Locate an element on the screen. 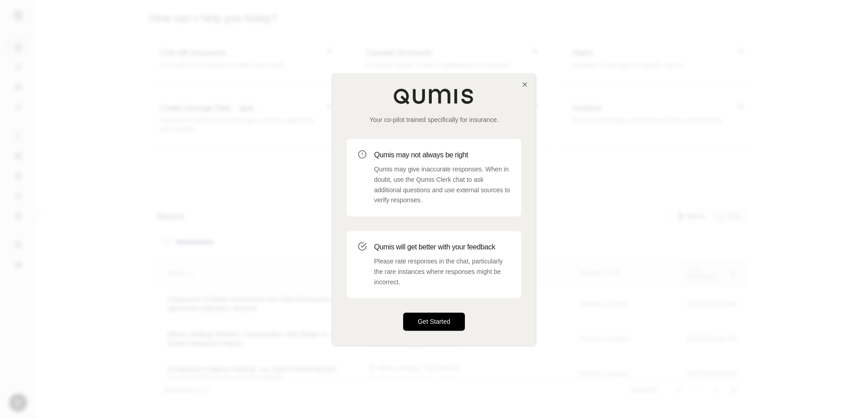 The height and width of the screenshot is (419, 868). h3: Qumis may not always be right is located at coordinates (442, 155).